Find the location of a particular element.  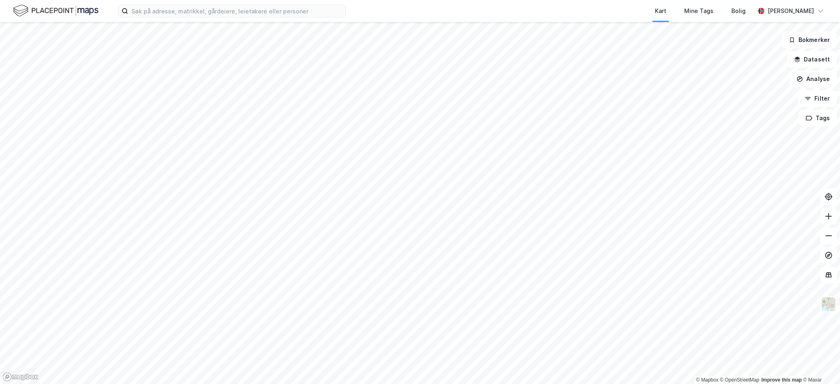

a: Mapbox is located at coordinates (707, 379).